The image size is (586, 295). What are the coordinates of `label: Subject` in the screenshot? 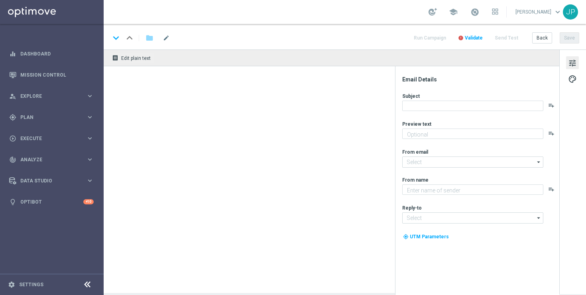 It's located at (411, 96).